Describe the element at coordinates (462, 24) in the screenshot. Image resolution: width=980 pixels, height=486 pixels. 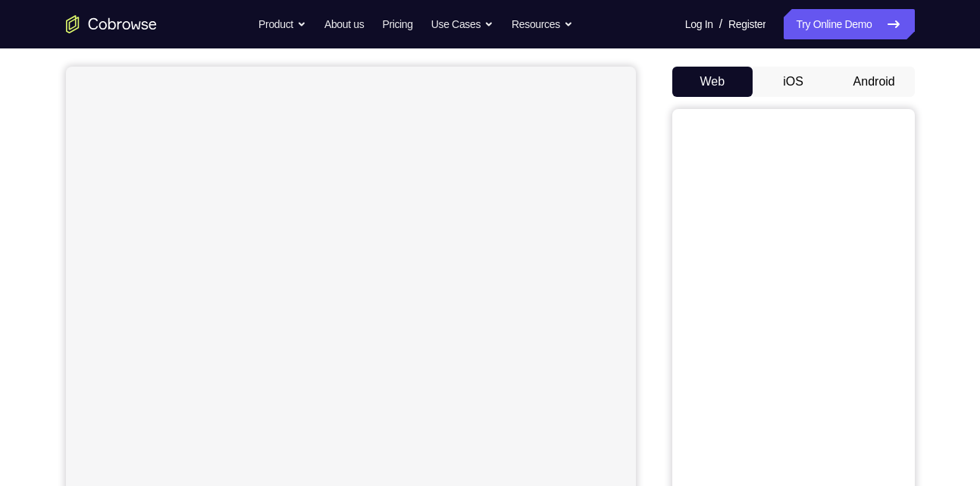
I see `button: Use Cases` at that location.